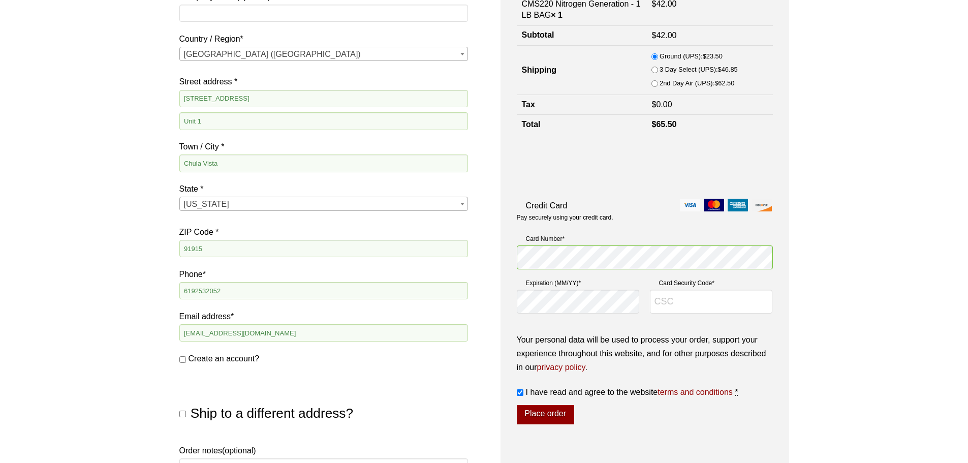 This screenshot has height=463, width=968. Describe the element at coordinates (556, 15) in the screenshot. I see `strong: × 1` at that location.